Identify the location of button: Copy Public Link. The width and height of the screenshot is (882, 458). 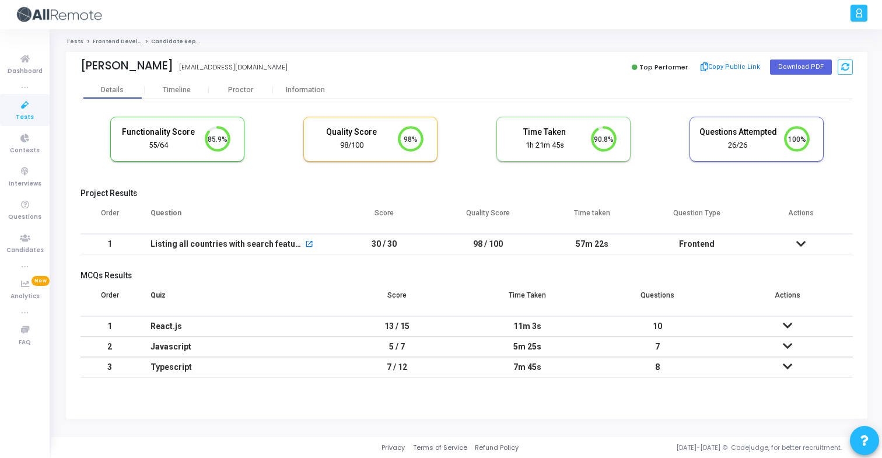
(731, 67).